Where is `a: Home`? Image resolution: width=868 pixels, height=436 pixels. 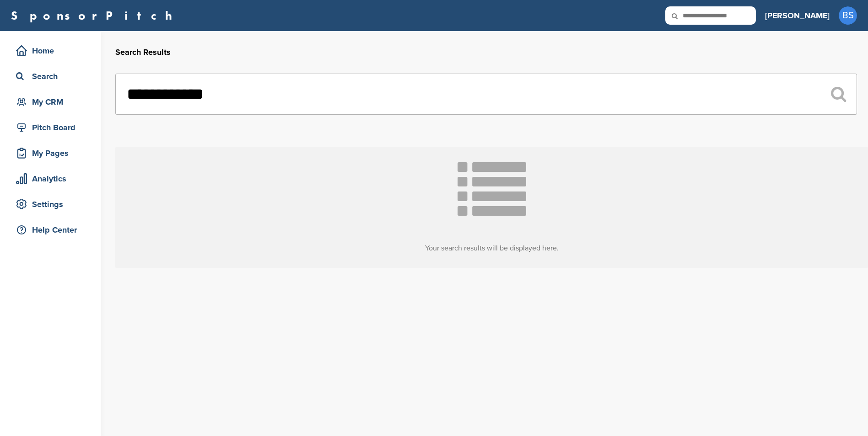
a: Home is located at coordinates (51, 51).